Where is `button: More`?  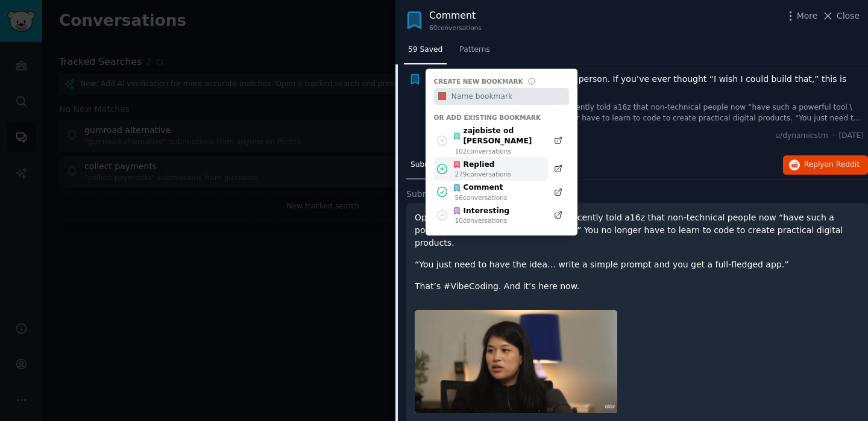
button: More is located at coordinates (801, 15).